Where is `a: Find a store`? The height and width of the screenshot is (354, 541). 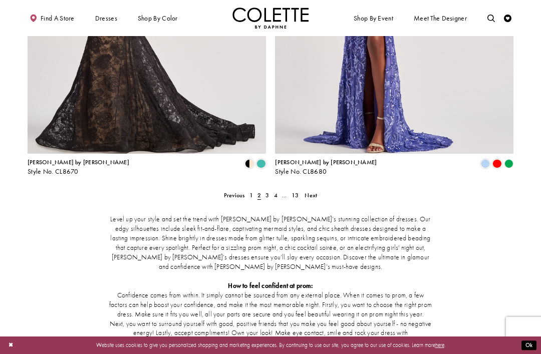 a: Find a store is located at coordinates (52, 18).